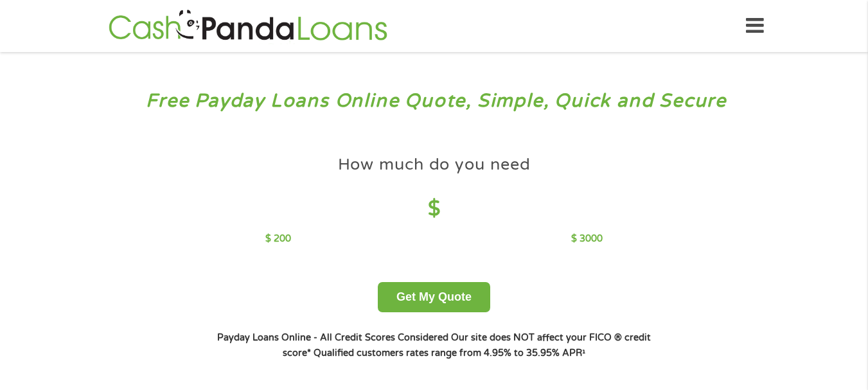 This screenshot has width=868, height=390. I want to click on strong: Payday Loans Online - All Credit Scores Considered, so click(332, 337).